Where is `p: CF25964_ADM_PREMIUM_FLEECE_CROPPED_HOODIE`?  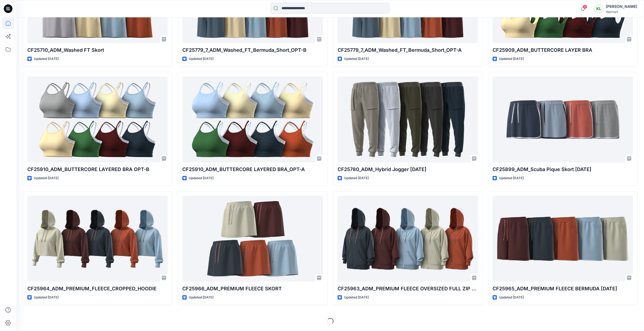 p: CF25964_ADM_PREMIUM_FLEECE_CROPPED_HOODIE is located at coordinates (97, 289).